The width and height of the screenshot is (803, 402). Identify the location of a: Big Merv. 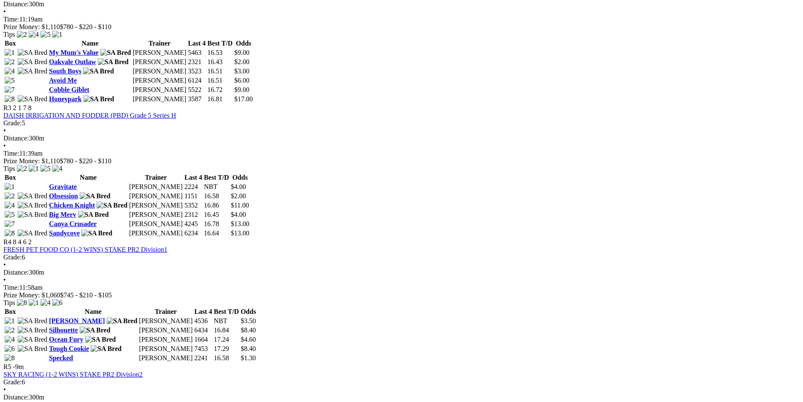
(62, 214).